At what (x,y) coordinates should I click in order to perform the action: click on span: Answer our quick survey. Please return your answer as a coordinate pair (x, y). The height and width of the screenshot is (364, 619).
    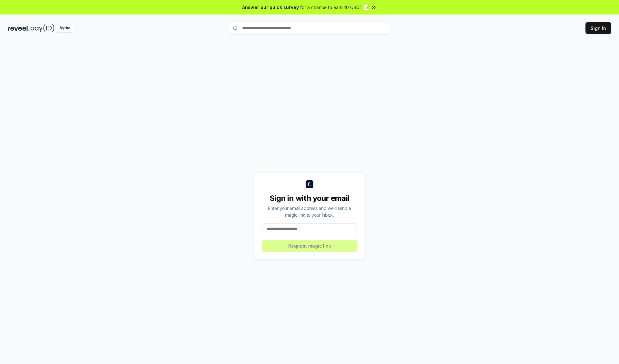
    Looking at the image, I should click on (270, 7).